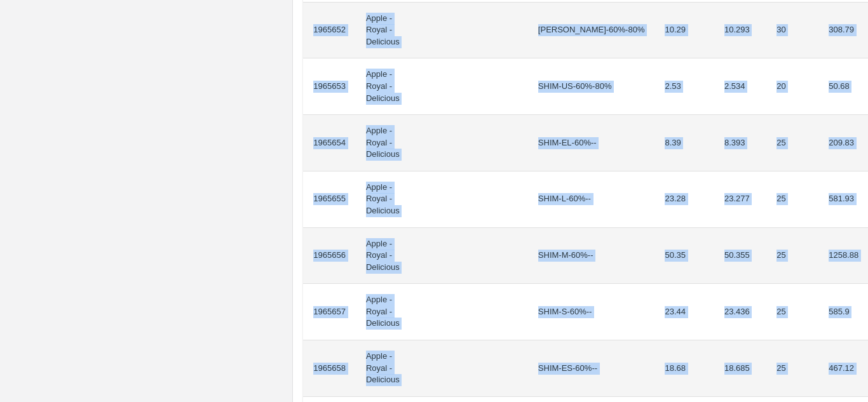 The height and width of the screenshot is (402, 868). What do you see at coordinates (684, 369) in the screenshot?
I see `td: 18.68` at bounding box center [684, 369].